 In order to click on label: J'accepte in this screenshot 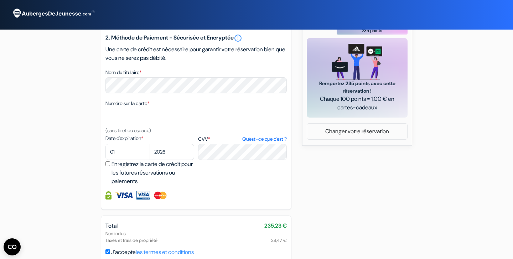, I will do `click(152, 252)`.